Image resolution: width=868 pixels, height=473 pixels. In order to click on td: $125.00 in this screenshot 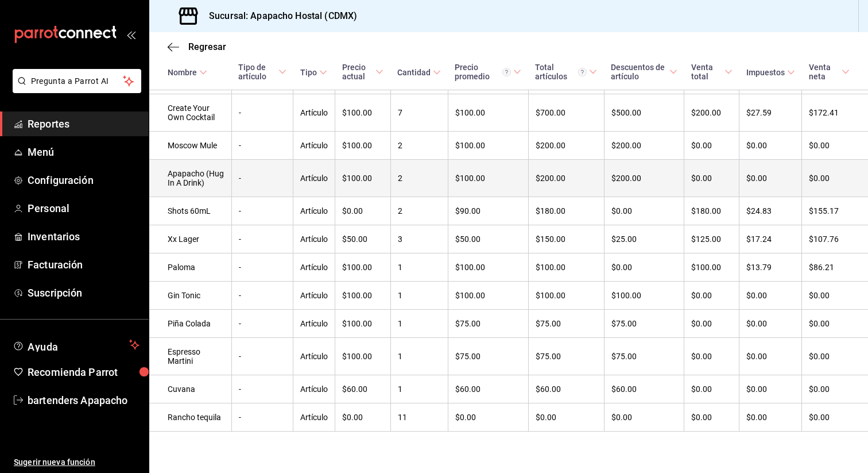, I will do `click(712, 239)`.